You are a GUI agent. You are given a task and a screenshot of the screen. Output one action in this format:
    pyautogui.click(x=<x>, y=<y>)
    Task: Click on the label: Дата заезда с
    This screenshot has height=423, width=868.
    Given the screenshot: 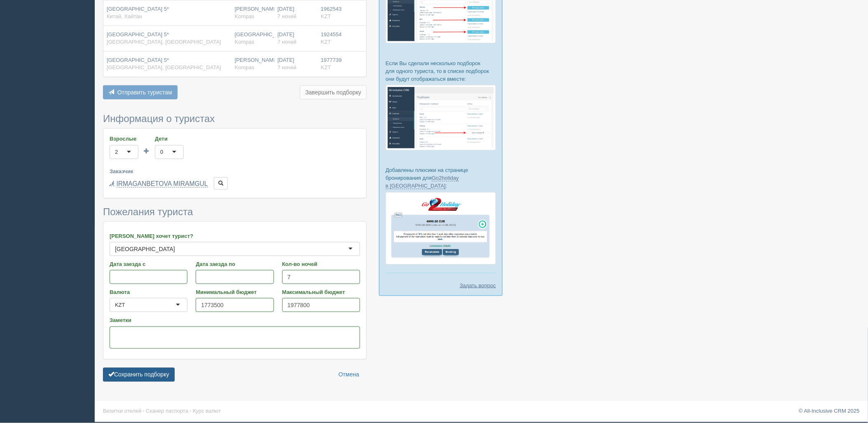 What is the action you would take?
    pyautogui.click(x=148, y=264)
    